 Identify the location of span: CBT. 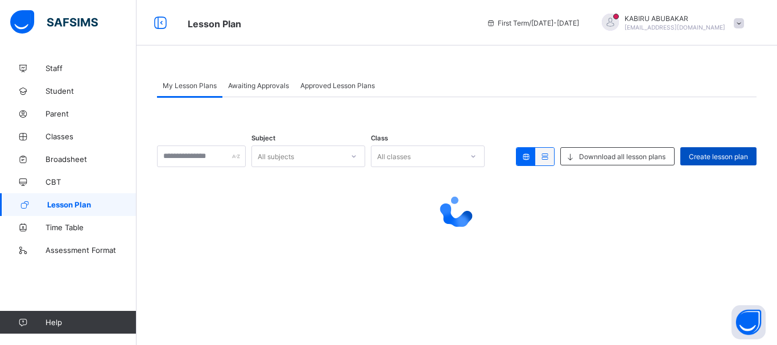
(91, 182).